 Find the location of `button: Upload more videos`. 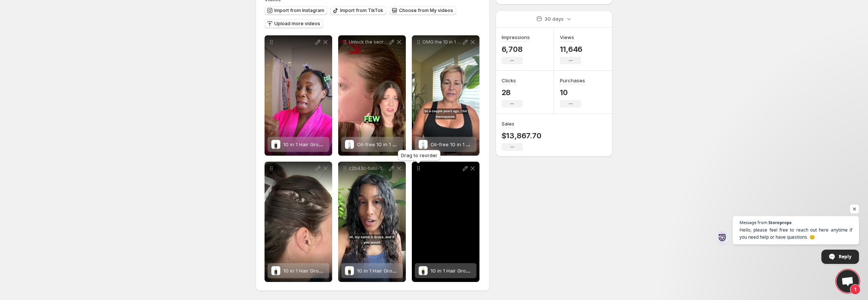

button: Upload more videos is located at coordinates (294, 24).